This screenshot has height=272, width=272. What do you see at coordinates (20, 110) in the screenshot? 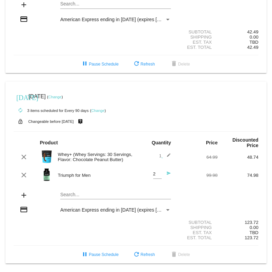
I see `mat-icon: autorenew` at bounding box center [20, 110].